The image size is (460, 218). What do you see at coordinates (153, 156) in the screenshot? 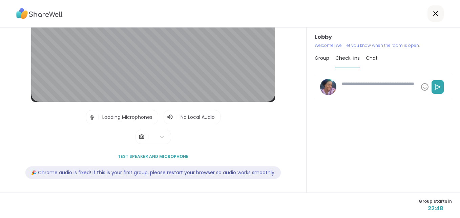
I see `span: Test speaker and microphone` at bounding box center [153, 156].